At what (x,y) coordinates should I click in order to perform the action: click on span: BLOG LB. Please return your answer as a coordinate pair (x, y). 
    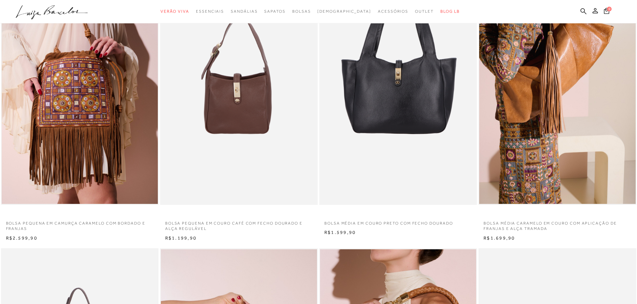
    Looking at the image, I should click on (450, 11).